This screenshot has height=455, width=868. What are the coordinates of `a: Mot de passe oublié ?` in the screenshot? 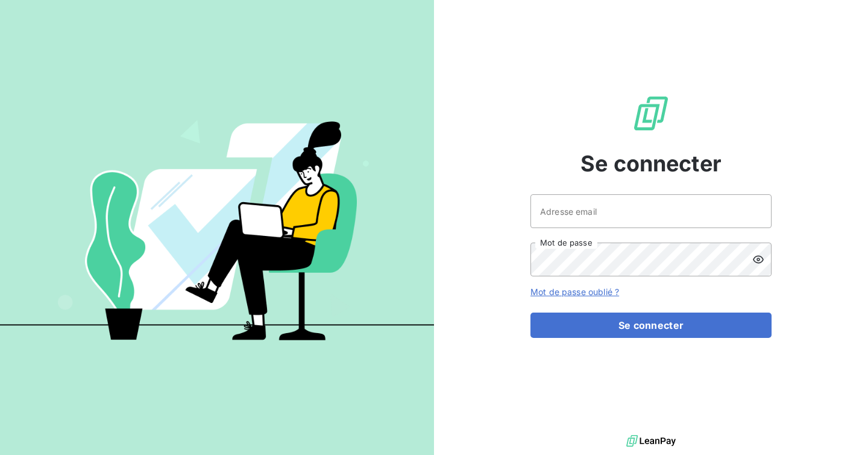 It's located at (575, 291).